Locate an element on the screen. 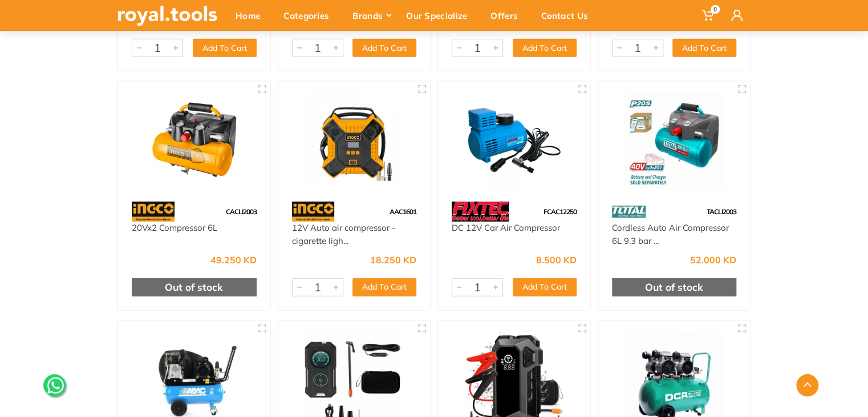 The width and height of the screenshot is (868, 417). img: 115.webp is located at coordinates (481, 211).